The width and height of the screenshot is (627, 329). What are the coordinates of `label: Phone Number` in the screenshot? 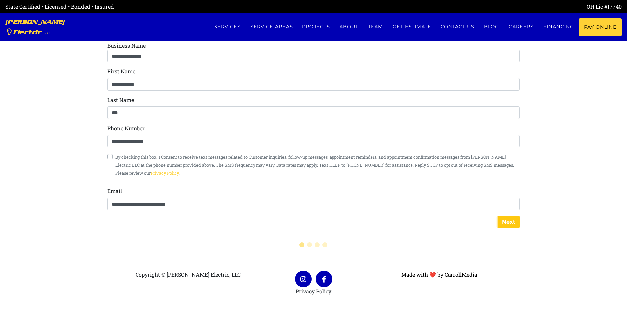 It's located at (126, 128).